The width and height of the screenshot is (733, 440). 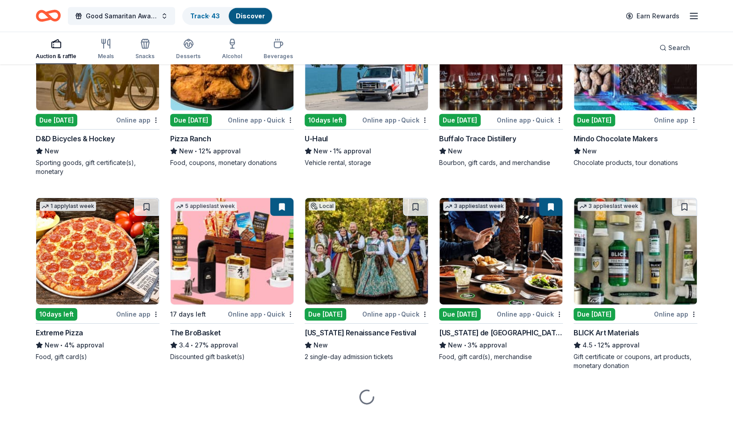 I want to click on div: 4% approval, so click(x=97, y=345).